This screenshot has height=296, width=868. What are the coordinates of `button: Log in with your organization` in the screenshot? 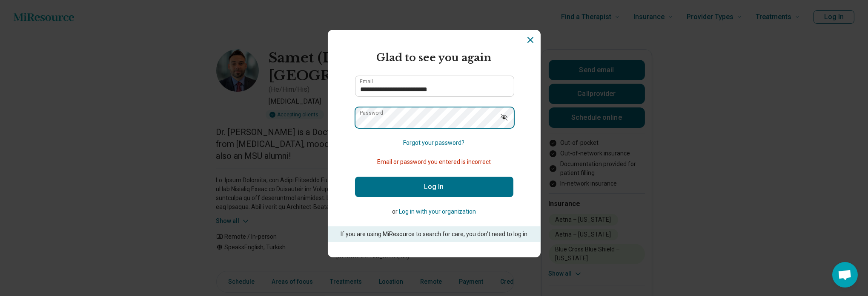 It's located at (438, 211).